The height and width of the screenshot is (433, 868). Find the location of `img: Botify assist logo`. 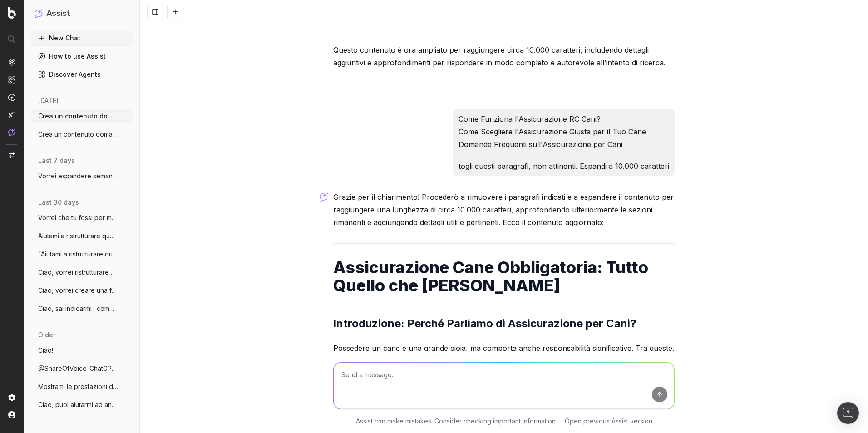

img: Botify assist logo is located at coordinates (324, 197).